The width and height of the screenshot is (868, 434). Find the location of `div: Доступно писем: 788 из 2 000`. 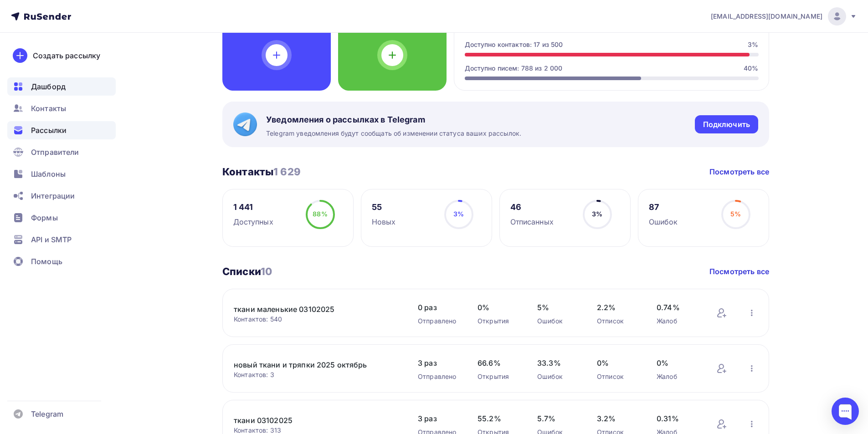

div: Доступно писем: 788 из 2 000 is located at coordinates (513, 68).